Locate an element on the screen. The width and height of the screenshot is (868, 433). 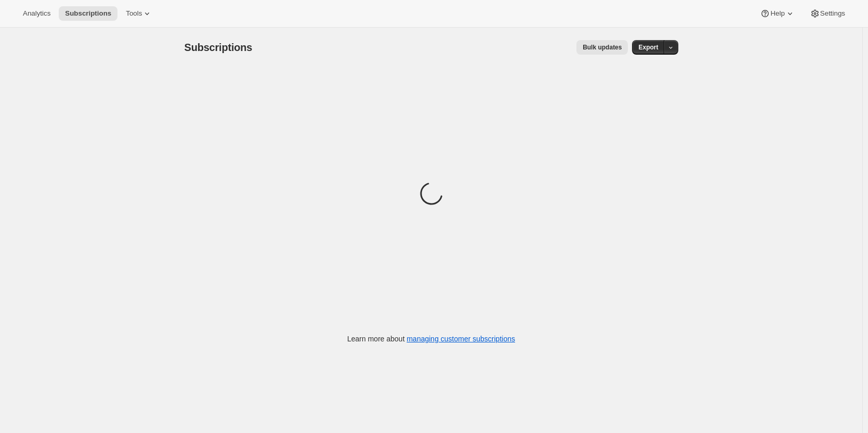
span: Help is located at coordinates (777, 14).